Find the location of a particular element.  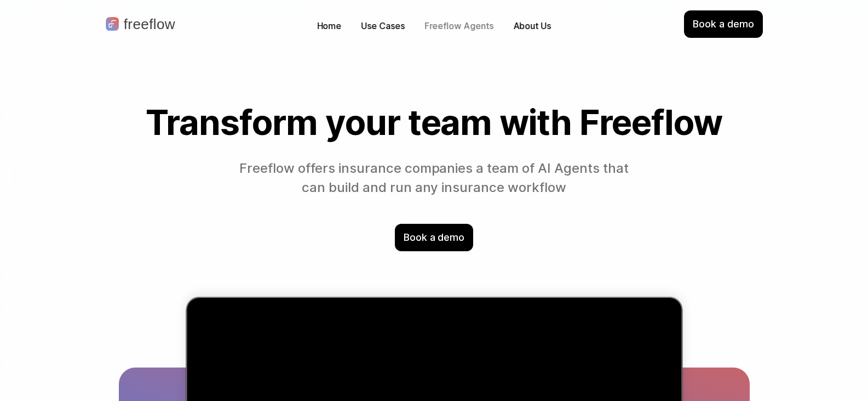

a: About Us is located at coordinates (532, 26).